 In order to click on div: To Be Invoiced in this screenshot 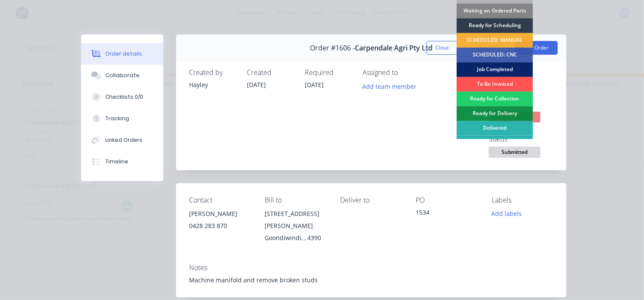, I will do `click(495, 84)`.